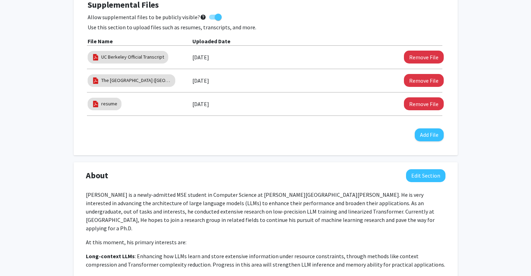  I want to click on b: File Name, so click(100, 41).